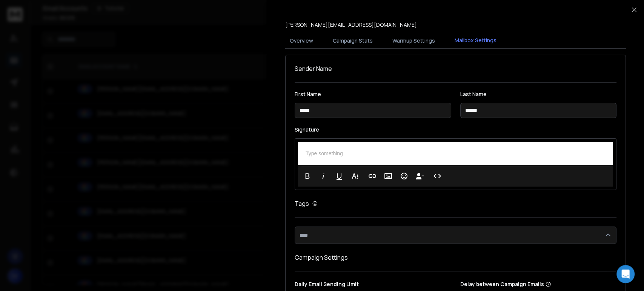 The width and height of the screenshot is (644, 291). What do you see at coordinates (420, 176) in the screenshot?
I see `button: Insert Unsubscribe Link` at bounding box center [420, 176].